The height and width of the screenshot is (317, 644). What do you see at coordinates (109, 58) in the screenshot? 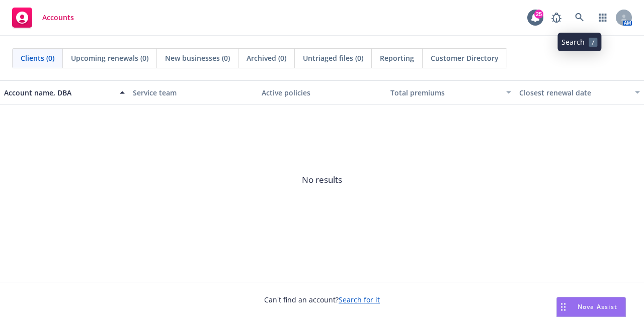
I see `span: Upcoming renewals (0)` at bounding box center [109, 58].